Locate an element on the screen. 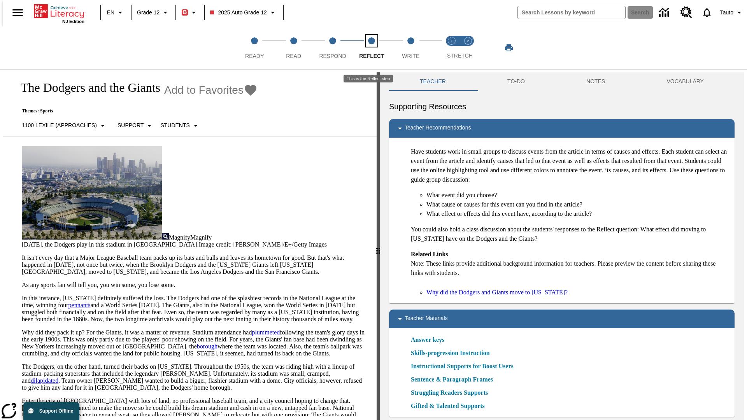 This screenshot has height=420, width=747. button: Grade: Grade 12, Select a grade is located at coordinates (153, 12).